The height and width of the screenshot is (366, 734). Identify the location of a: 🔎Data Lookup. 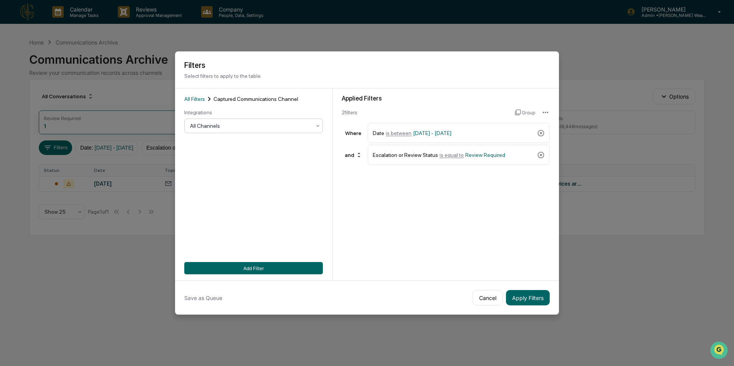
(28, 115).